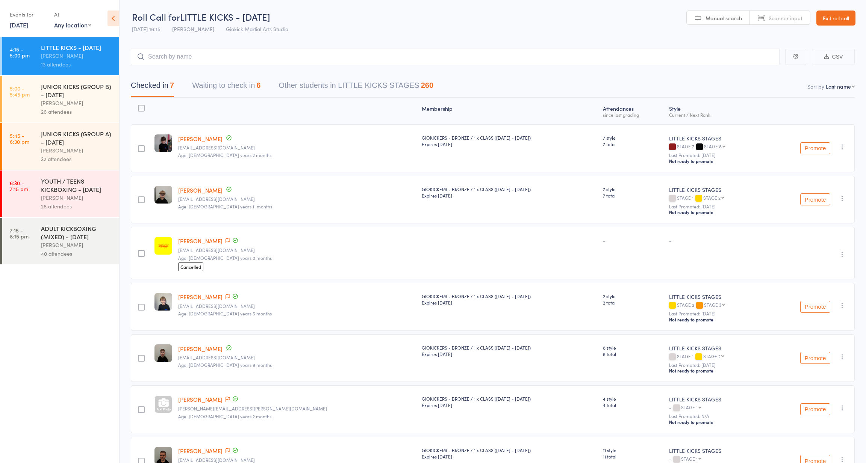 Image resolution: width=866 pixels, height=463 pixels. Describe the element at coordinates (297, 460) in the screenshot. I see `small: Jamiesheriff91@outlook.com` at that location.